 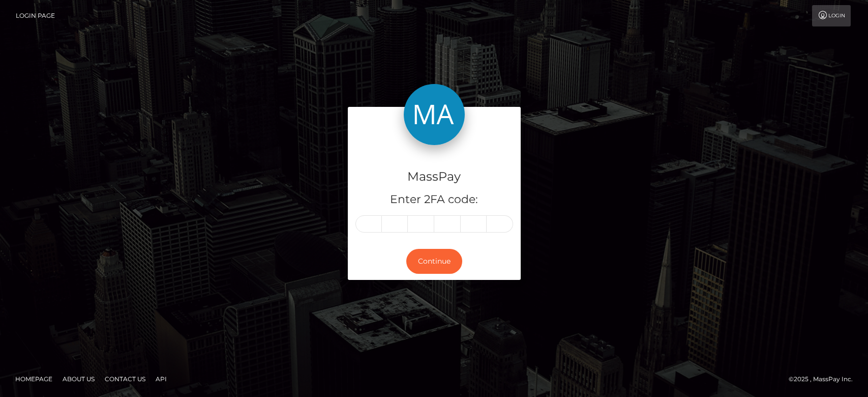 What do you see at coordinates (434, 262) in the screenshot?
I see `button: Continue` at bounding box center [434, 262].